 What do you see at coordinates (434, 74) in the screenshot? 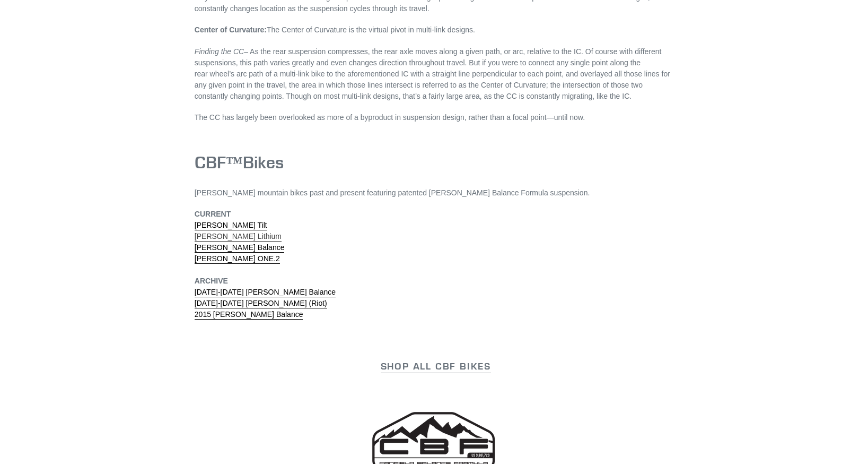
I see `p: – As the rear suspension compresses, the rear axle moves along a given path, or arc, relative to ...` at bounding box center [434, 74].